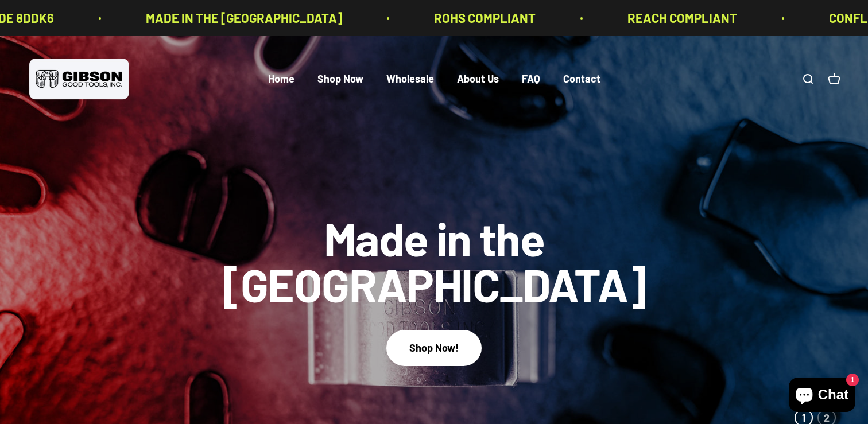  I want to click on button: Shop Now!, so click(434, 347).